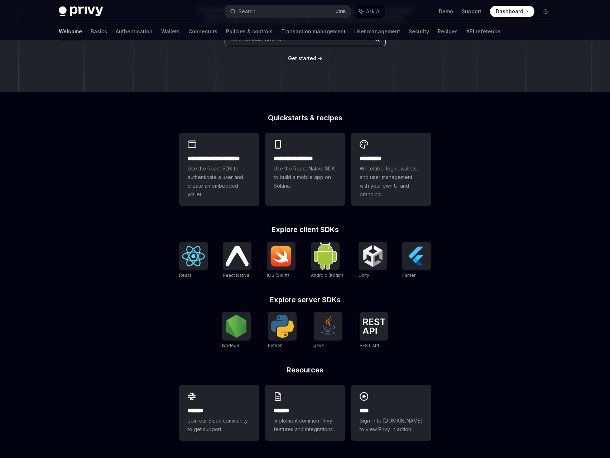 The image size is (610, 458). Describe the element at coordinates (305, 118) in the screenshot. I see `h2: Quickstarts & recipes` at that location.